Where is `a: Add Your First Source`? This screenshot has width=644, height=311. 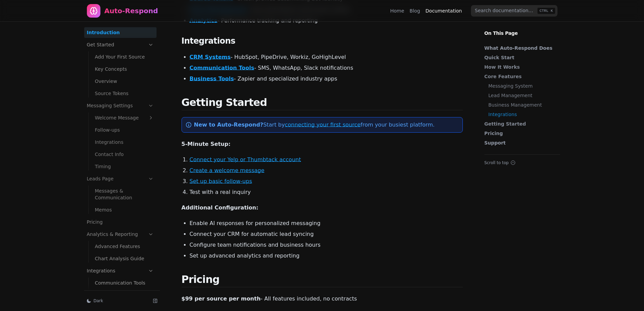 a: Add Your First Source is located at coordinates (125, 57).